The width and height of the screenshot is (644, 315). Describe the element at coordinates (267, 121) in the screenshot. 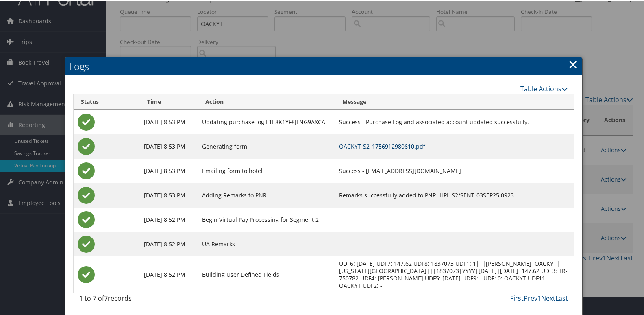

I see `td: Updating purchase log L1E8K1YF8JLNG9AXCA` at that location.